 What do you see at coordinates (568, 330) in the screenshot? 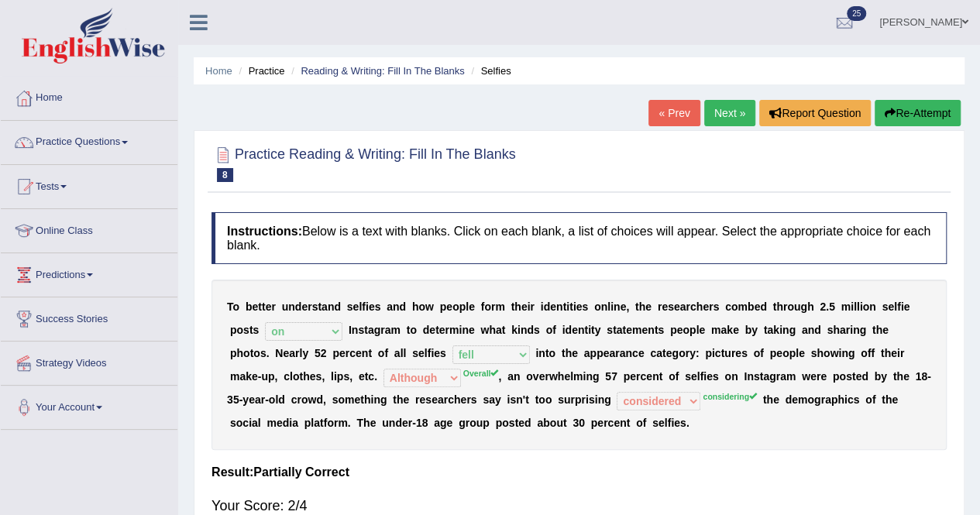
I see `b: d` at bounding box center [568, 330].